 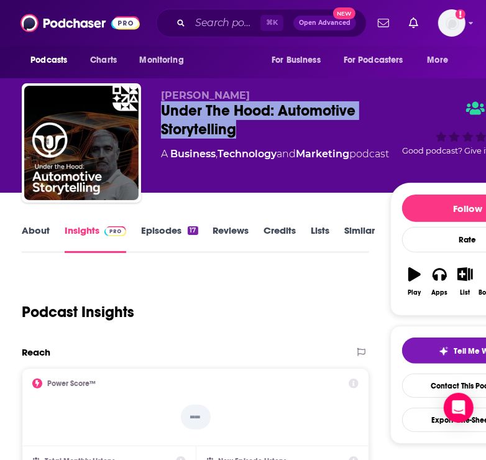 I want to click on div: Apps, so click(x=440, y=292).